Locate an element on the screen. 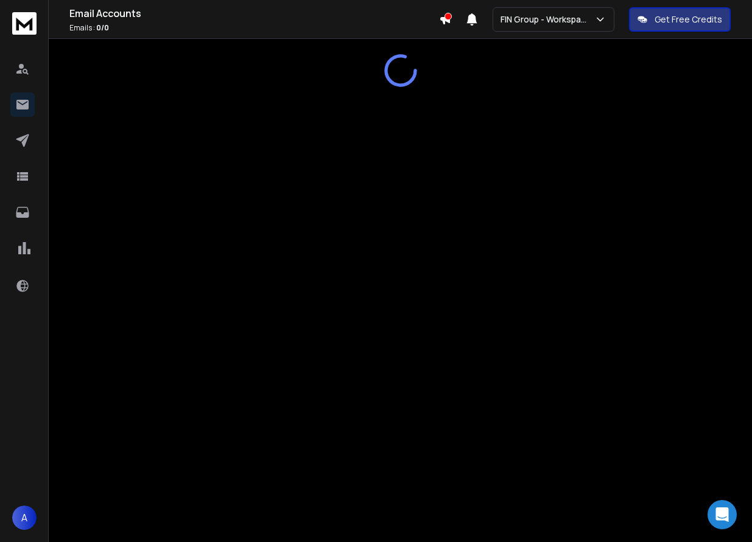  span: 0 / 0 is located at coordinates (102, 27).